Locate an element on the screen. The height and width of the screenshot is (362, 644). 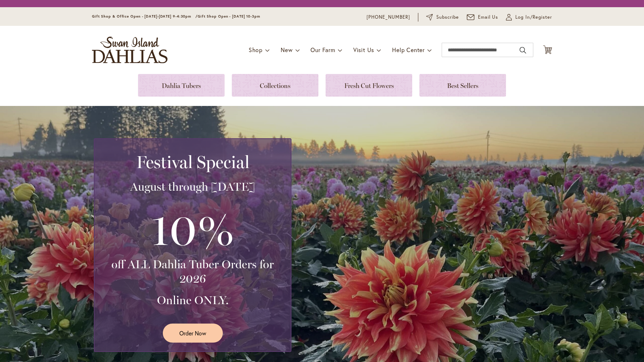
h3: off ALL Dahlia Tuber Orders for 2026 is located at coordinates (193, 272).